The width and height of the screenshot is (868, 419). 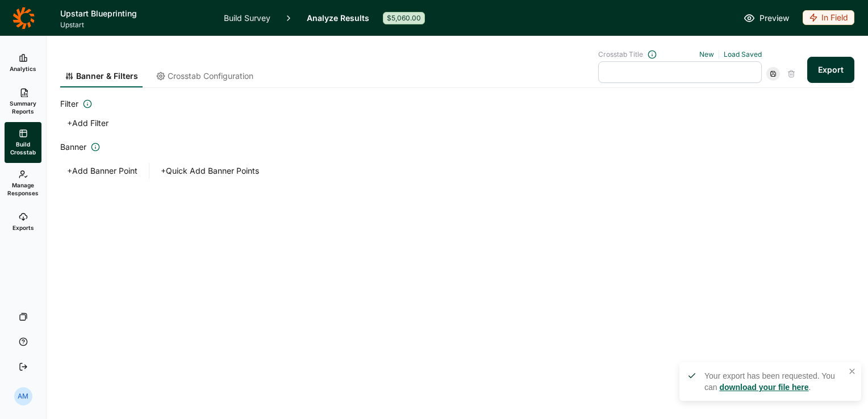 I want to click on span: Crosstab Title, so click(x=620, y=55).